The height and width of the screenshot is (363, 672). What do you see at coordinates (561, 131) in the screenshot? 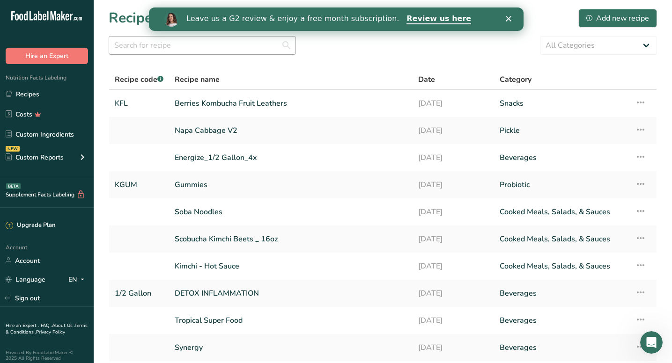
I see `a: Pickle` at bounding box center [561, 131].